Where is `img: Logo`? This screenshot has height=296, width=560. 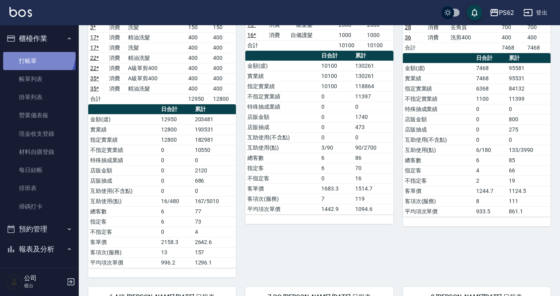 img: Logo is located at coordinates (20, 12).